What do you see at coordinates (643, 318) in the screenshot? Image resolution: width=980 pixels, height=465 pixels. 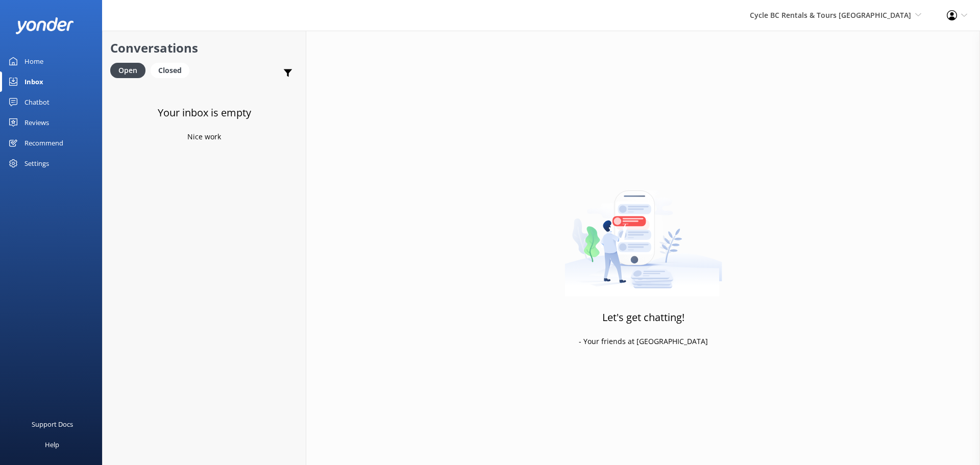 I see `h3: Let's get chatting!` at bounding box center [643, 318].